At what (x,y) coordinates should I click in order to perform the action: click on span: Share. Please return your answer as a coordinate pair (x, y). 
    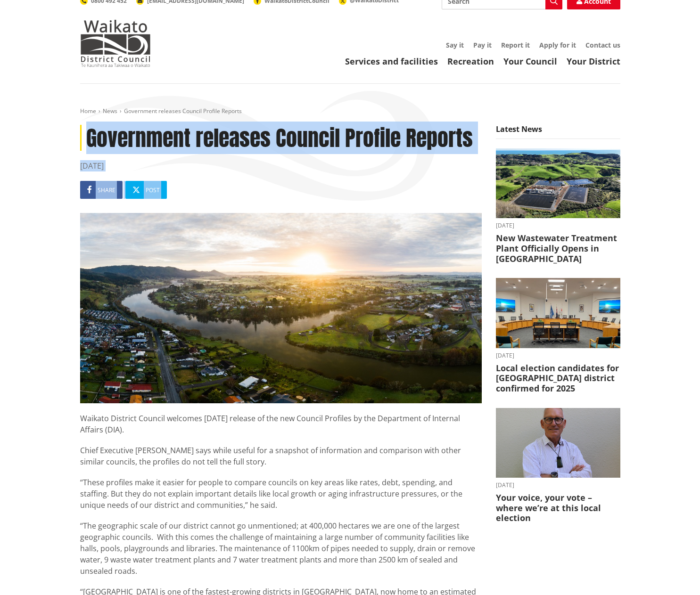
    Looking at the image, I should click on (107, 190).